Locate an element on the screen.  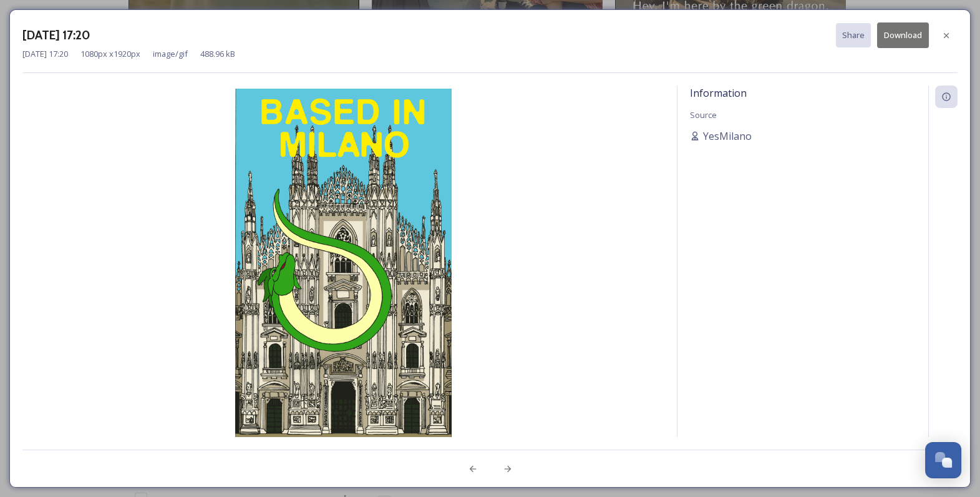
span: Information is located at coordinates (718, 93).